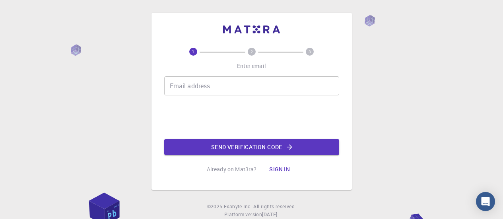 The height and width of the screenshot is (219, 503). What do you see at coordinates (280, 169) in the screenshot?
I see `a: Sign in` at bounding box center [280, 169].